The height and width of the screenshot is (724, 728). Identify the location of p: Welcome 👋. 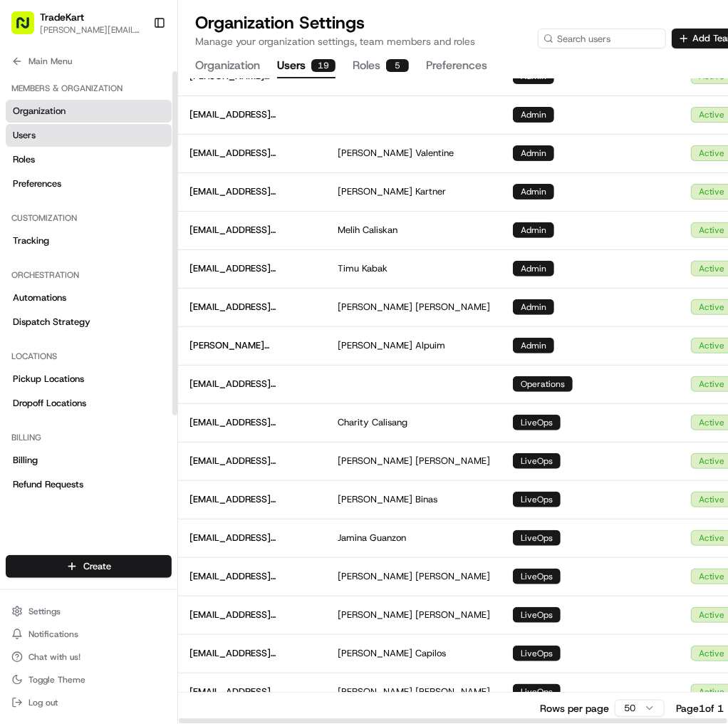
(137, 68).